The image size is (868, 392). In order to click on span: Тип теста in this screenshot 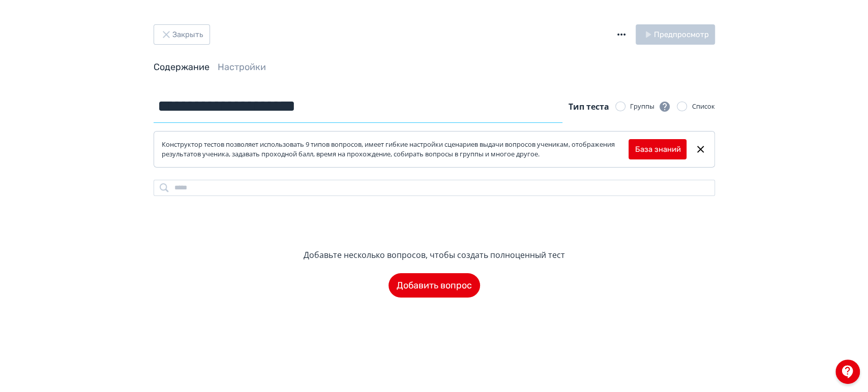, I will do `click(588, 107)`.